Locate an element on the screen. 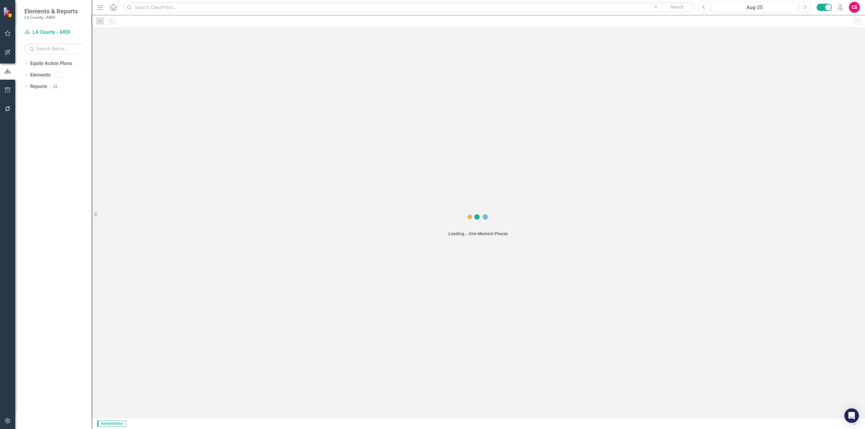 The height and width of the screenshot is (429, 865). button: Aug-25 is located at coordinates (754, 7).